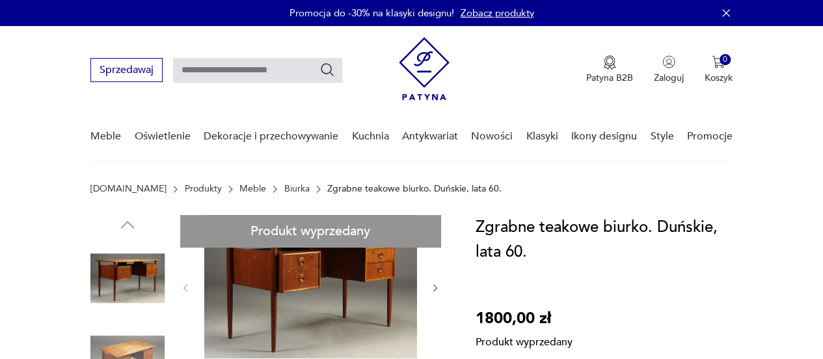  What do you see at coordinates (718, 77) in the screenshot?
I see `p: Koszyk` at bounding box center [718, 77].